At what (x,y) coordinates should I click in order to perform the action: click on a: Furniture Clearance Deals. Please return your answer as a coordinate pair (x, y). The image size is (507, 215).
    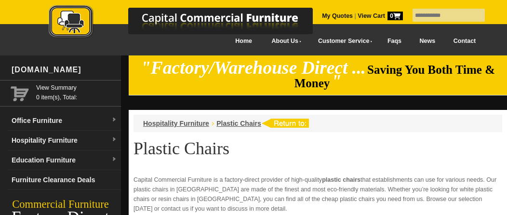
    Looking at the image, I should click on (64, 180).